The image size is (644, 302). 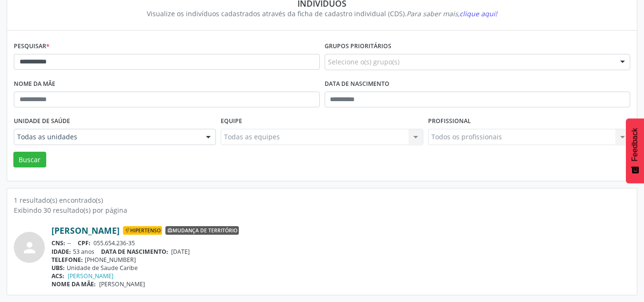 What do you see at coordinates (341, 268) in the screenshot?
I see `div: Unidade de Saude Caribe` at bounding box center [341, 268].